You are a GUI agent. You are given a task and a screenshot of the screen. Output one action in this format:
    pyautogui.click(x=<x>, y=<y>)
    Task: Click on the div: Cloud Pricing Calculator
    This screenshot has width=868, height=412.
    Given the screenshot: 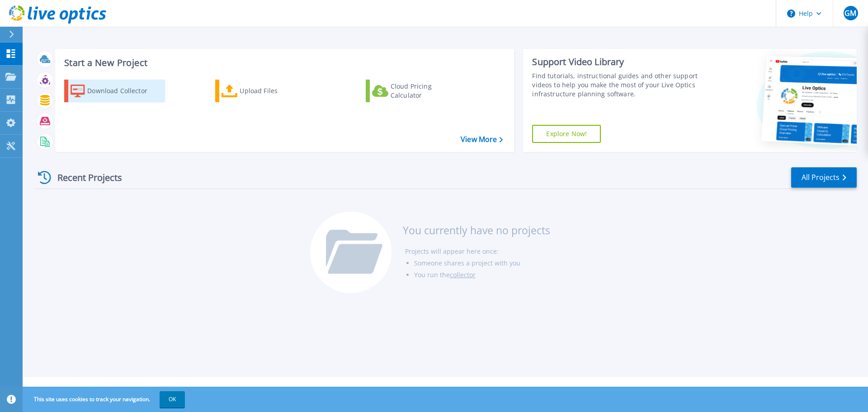 What is the action you would take?
    pyautogui.click(x=427, y=91)
    